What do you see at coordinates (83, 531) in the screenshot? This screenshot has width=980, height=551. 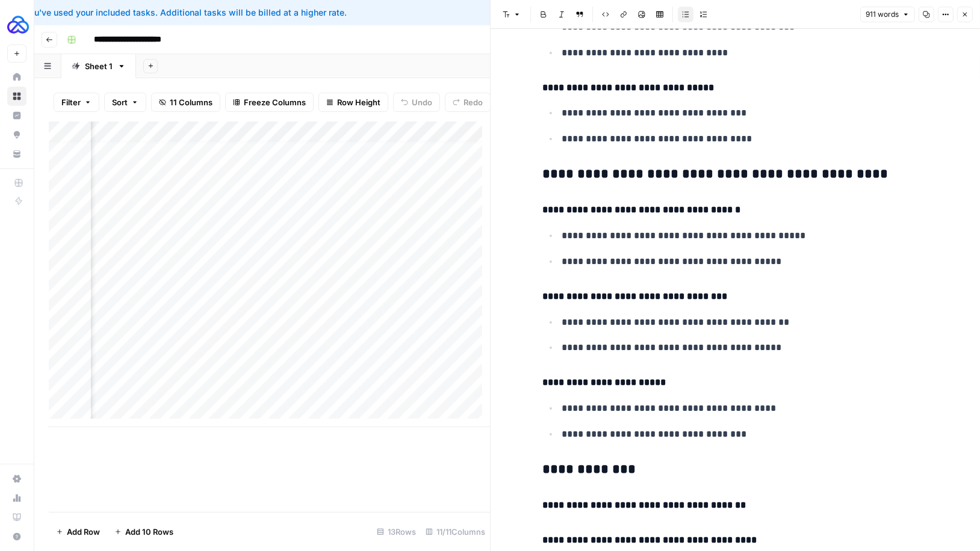 I see `span: Add Row` at bounding box center [83, 531].